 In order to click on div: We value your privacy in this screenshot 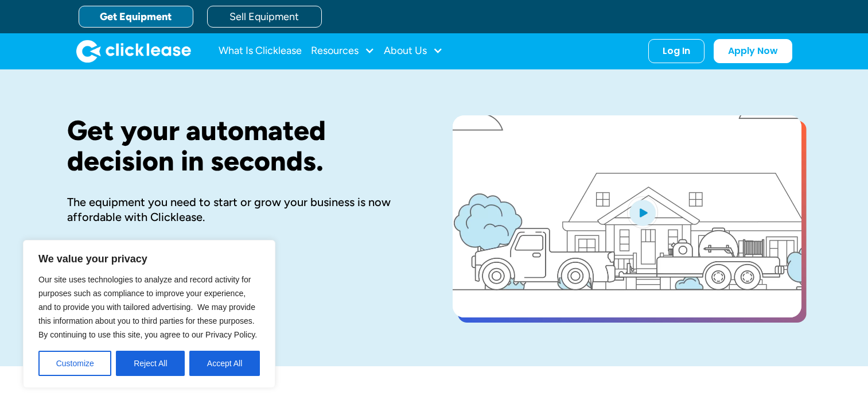, I will do `click(149, 314)`.